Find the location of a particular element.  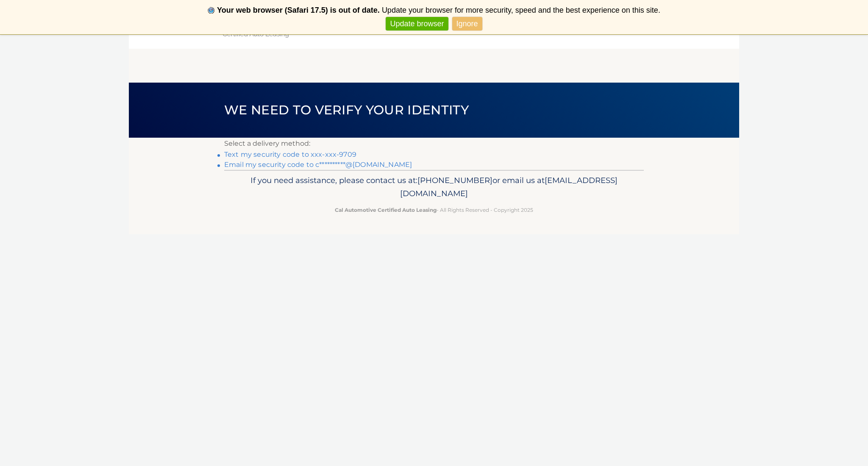

a: Ignore is located at coordinates (467, 24).